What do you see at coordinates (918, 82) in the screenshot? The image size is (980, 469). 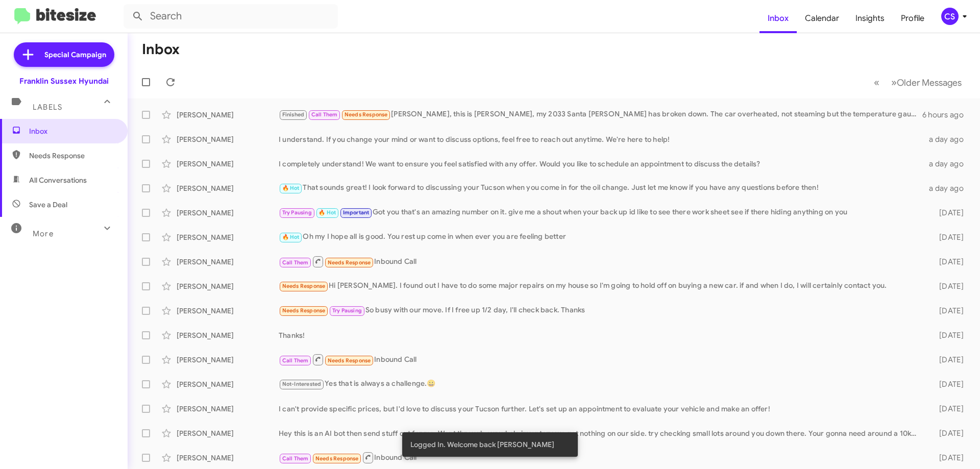 I see `nav: Page navigation example` at bounding box center [918, 82].